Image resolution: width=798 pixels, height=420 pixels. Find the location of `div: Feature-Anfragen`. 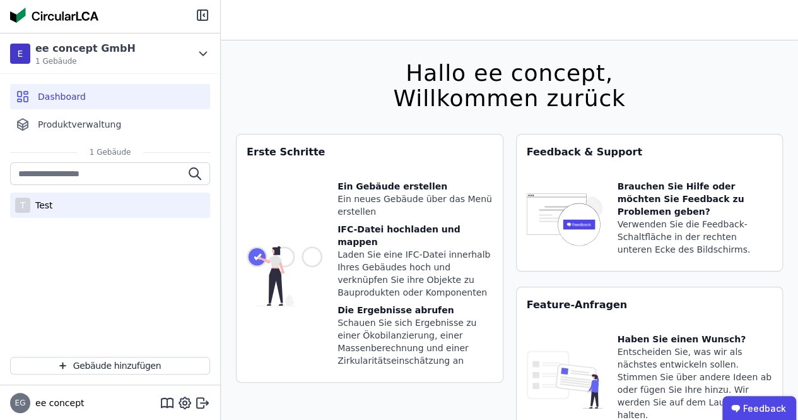

div: Feature-Anfragen is located at coordinates (650, 305).